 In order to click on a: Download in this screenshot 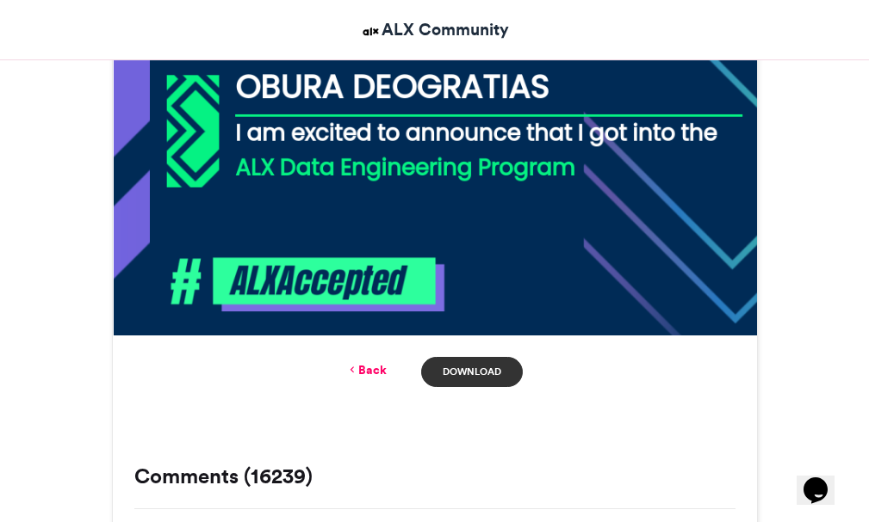, I will do `click(471, 372)`.